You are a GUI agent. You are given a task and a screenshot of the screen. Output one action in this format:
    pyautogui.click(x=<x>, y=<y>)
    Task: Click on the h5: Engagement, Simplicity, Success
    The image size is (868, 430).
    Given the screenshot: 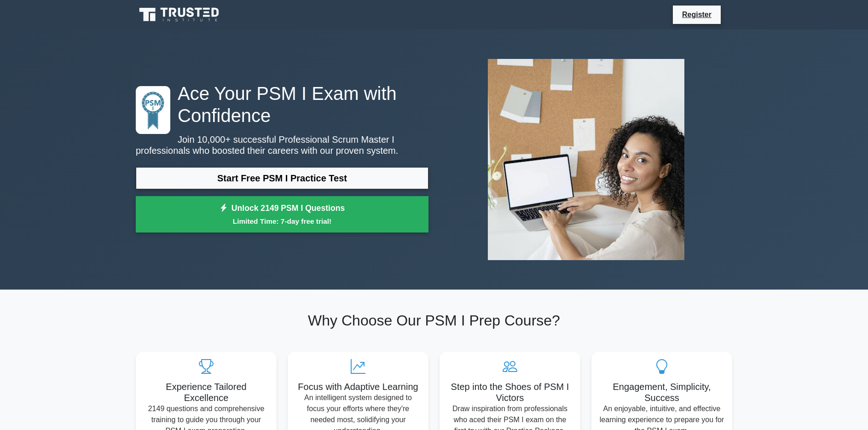 What is the action you would take?
    pyautogui.click(x=662, y=392)
    